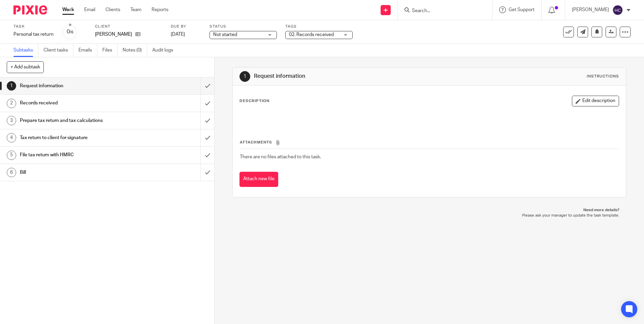 Image resolution: width=644 pixels, height=324 pixels. Describe the element at coordinates (11, 172) in the screenshot. I see `div: 6` at that location.